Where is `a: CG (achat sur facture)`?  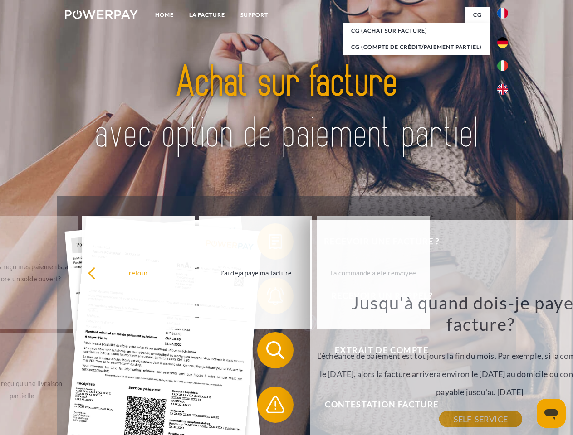
a: CG (achat sur facture) is located at coordinates (416, 31).